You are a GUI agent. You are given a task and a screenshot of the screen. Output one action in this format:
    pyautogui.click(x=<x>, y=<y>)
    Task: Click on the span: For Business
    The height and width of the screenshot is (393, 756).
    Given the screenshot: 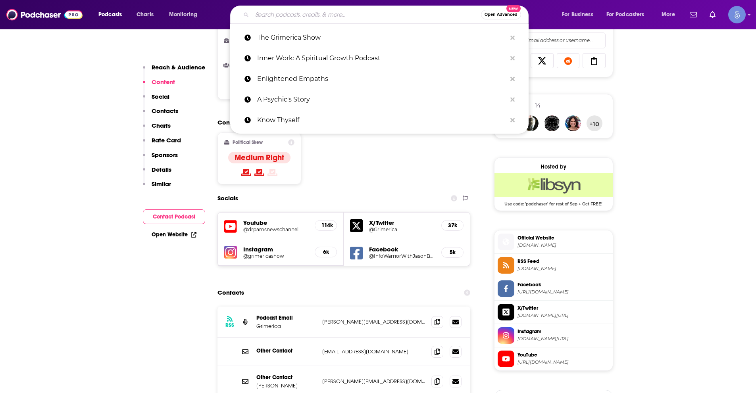 What is the action you would take?
    pyautogui.click(x=577, y=15)
    